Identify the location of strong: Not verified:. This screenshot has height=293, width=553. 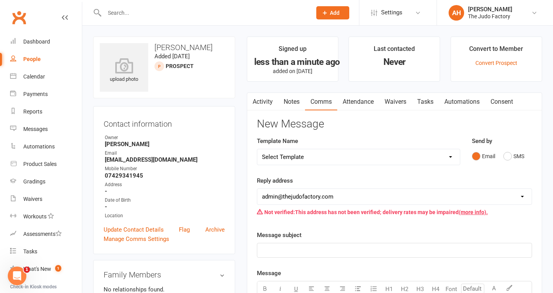
(280, 212).